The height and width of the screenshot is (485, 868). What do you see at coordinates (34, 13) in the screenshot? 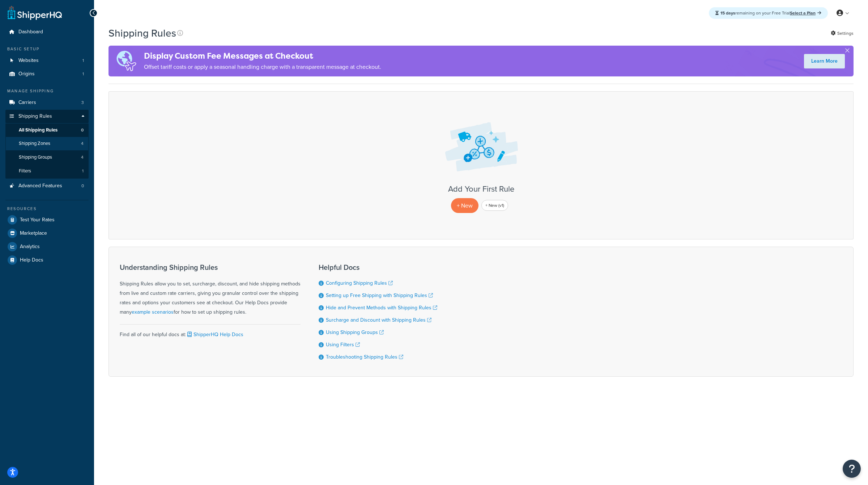
I see `a: ShipperHQ Home` at bounding box center [34, 13].